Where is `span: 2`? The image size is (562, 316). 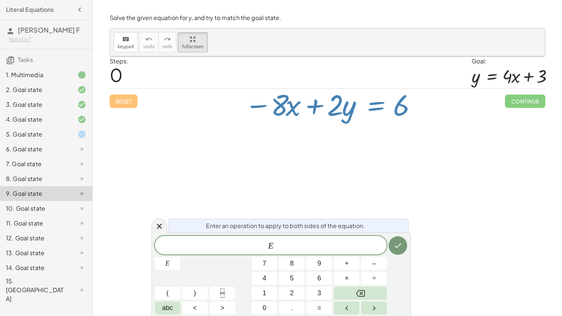
span: 2 is located at coordinates (292, 293).